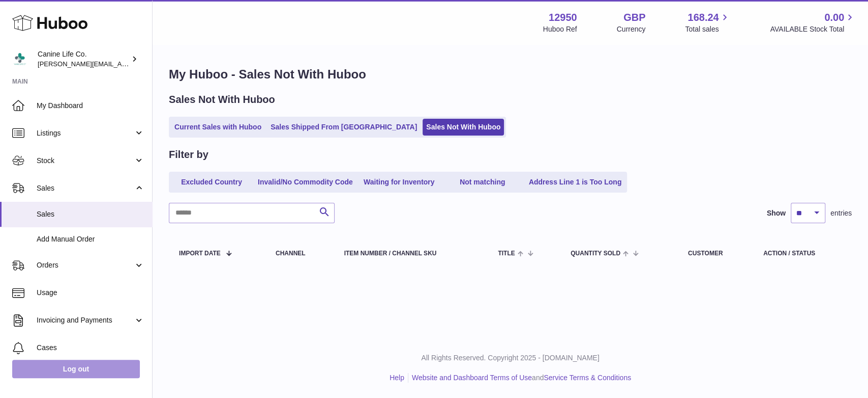  I want to click on a: 0.00 AVAILABLE Stock Total, so click(813, 23).